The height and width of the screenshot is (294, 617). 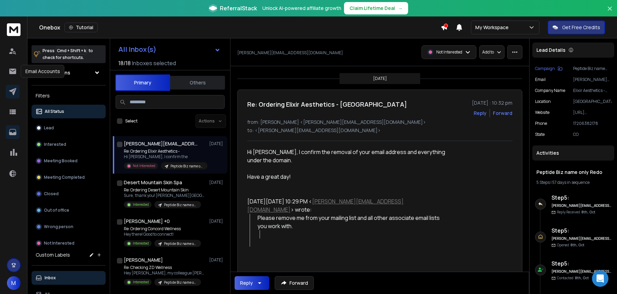 What do you see at coordinates (162, 234) in the screenshot?
I see `p: Hey there! Good to connect!` at bounding box center [162, 234].